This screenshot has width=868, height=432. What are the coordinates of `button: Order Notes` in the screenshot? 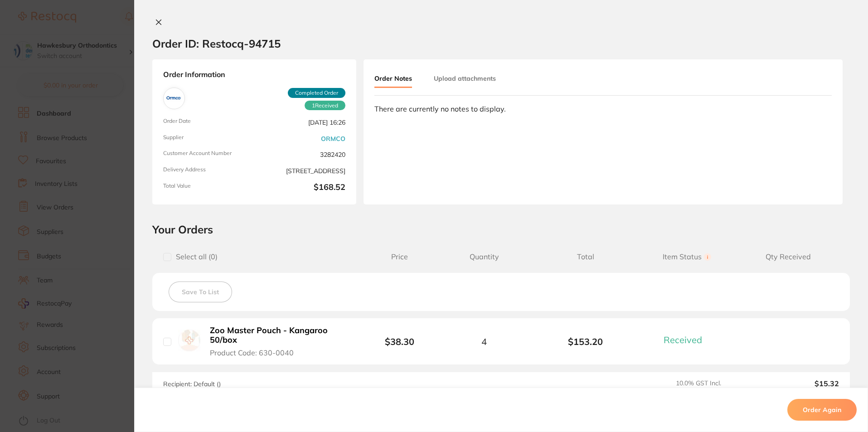 It's located at (393, 78).